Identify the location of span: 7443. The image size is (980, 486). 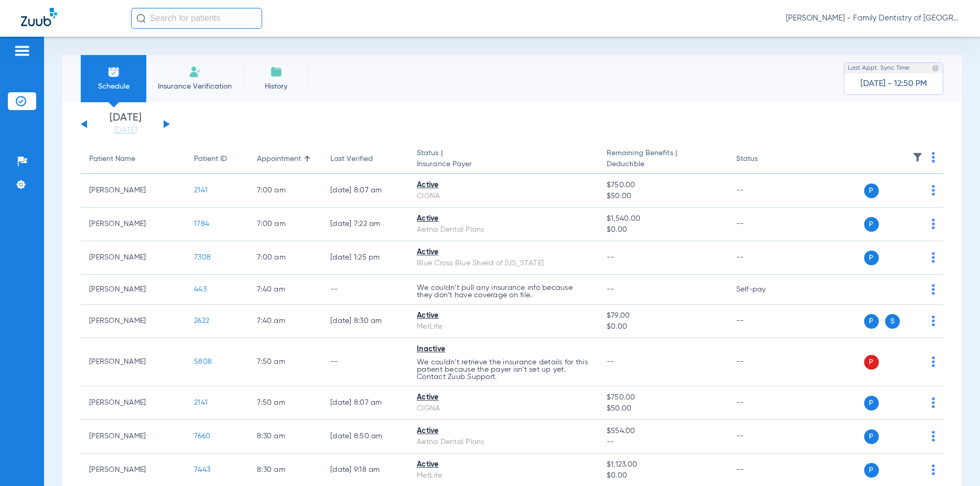
(202, 470).